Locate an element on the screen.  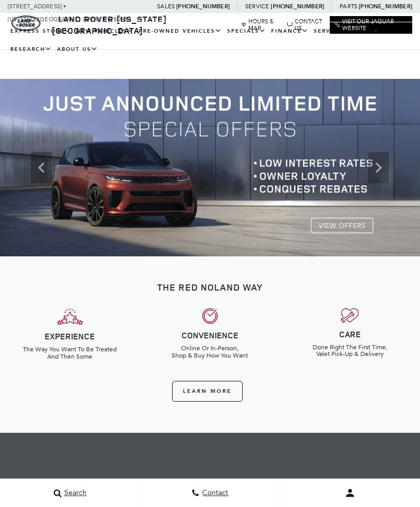
button: user-profile-menu is located at coordinates (350, 493).